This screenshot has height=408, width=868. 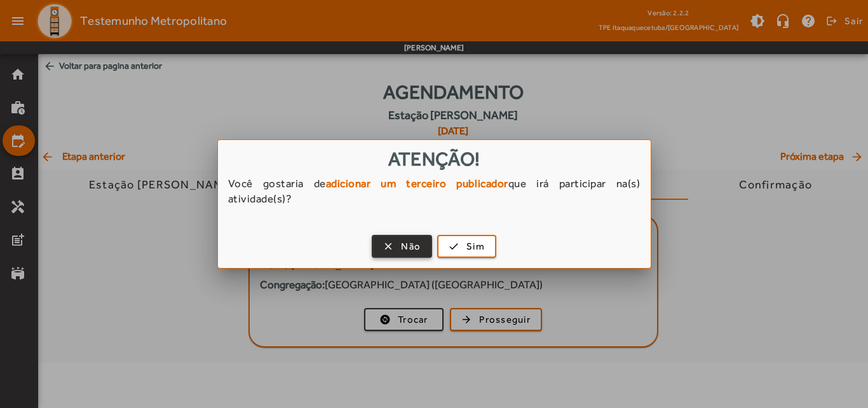 I want to click on button: Sim, so click(x=466, y=246).